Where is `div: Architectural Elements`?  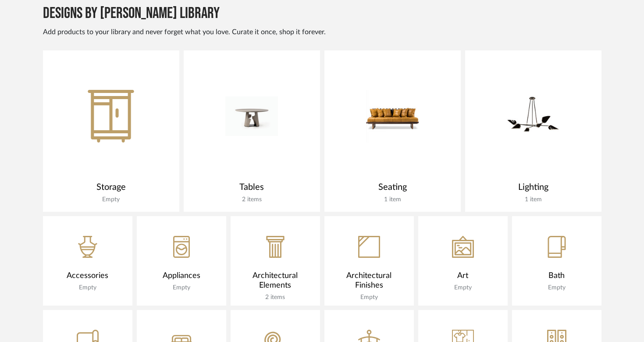
div: Architectural Elements is located at coordinates (275, 281).